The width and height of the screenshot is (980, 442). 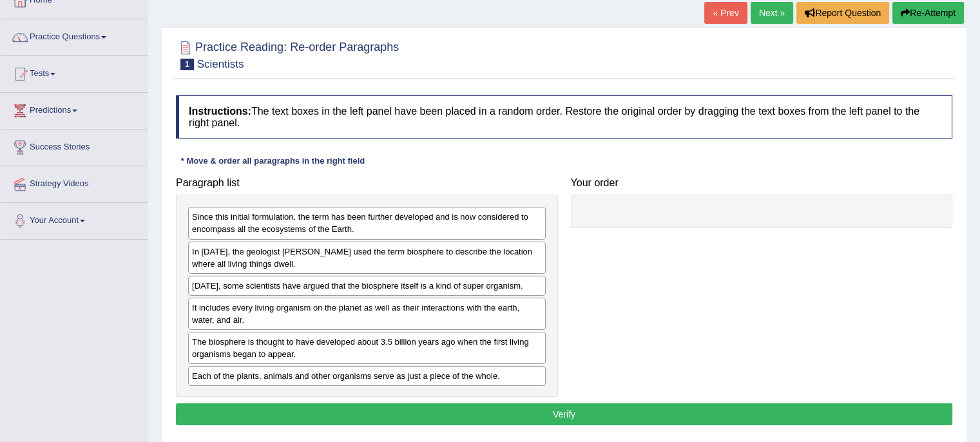 I want to click on a: Predictions, so click(x=74, y=109).